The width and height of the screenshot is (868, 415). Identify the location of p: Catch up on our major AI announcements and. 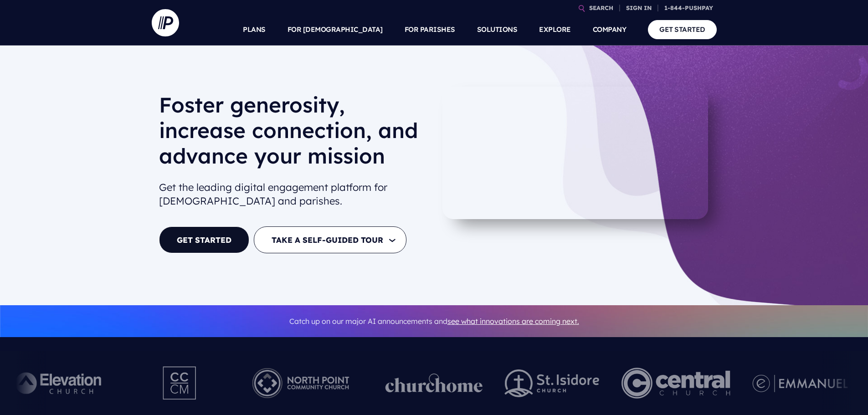
(434, 322).